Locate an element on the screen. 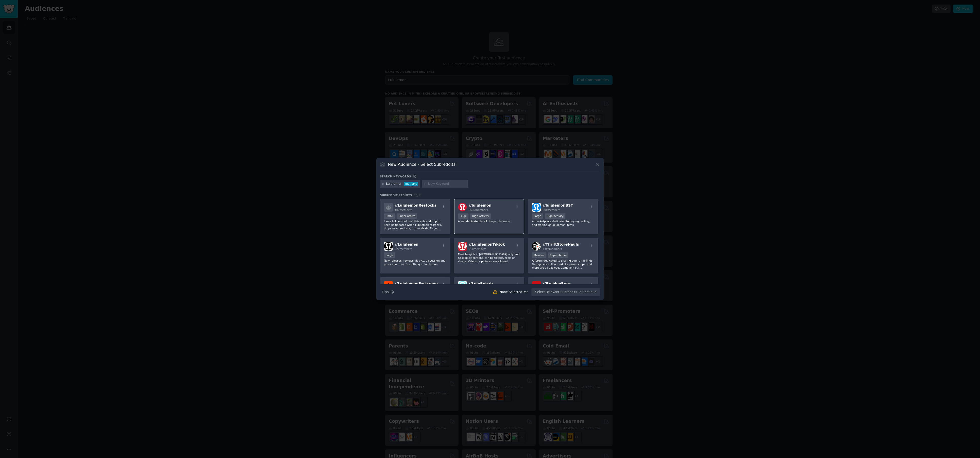  span: r/ LululemonRestocks is located at coordinates (415, 206).